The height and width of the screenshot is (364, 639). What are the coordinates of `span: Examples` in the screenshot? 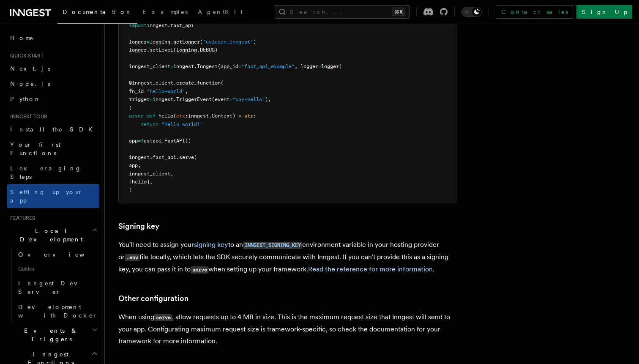 It's located at (165, 12).